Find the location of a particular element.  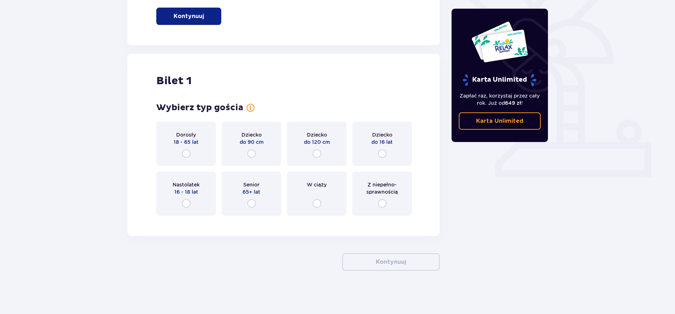

span: Nastolatek is located at coordinates (186, 184).